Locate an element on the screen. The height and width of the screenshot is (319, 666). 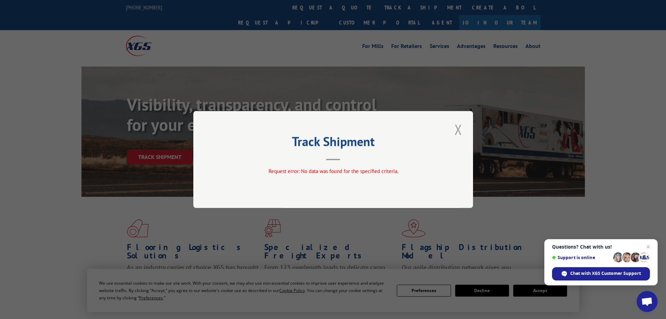
button: Close modal is located at coordinates (458, 129).